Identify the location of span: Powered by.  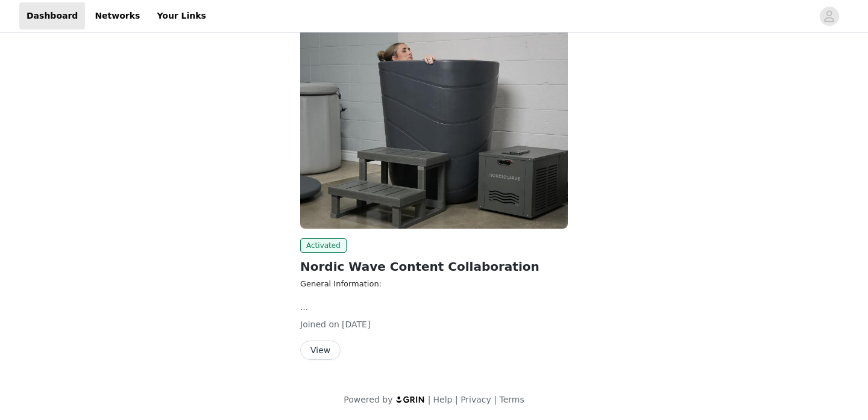
(367, 400).